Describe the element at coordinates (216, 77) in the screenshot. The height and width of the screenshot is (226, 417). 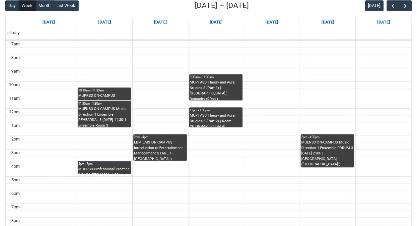
I see `div: 9:30am - 11:30am` at that location.